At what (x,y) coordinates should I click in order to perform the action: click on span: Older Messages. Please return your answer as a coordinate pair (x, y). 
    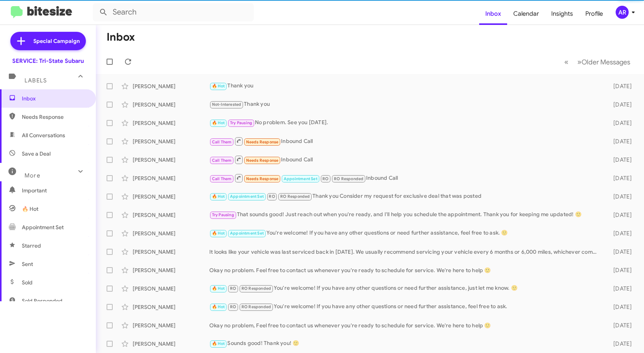
    Looking at the image, I should click on (605, 62).